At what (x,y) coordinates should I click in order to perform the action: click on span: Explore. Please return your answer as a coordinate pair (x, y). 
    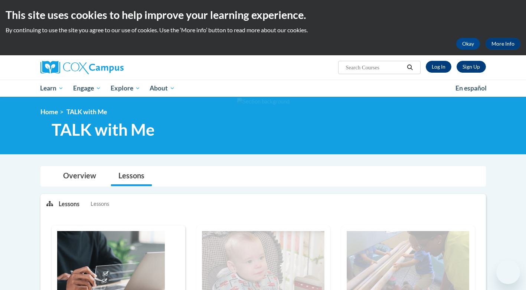
    Looking at the image, I should click on (125, 88).